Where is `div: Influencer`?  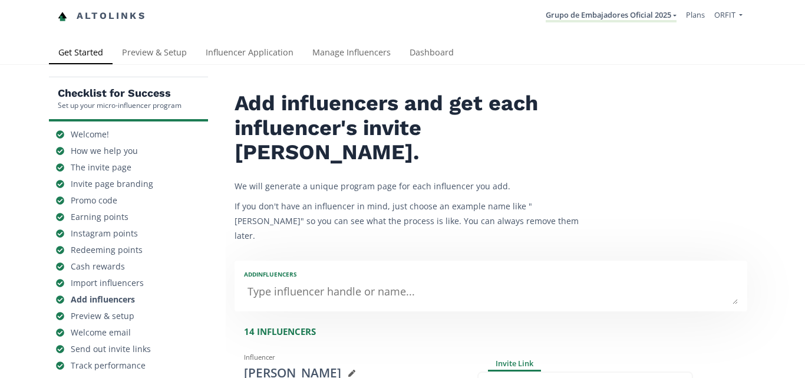 div: Influencer is located at coordinates (352, 357).